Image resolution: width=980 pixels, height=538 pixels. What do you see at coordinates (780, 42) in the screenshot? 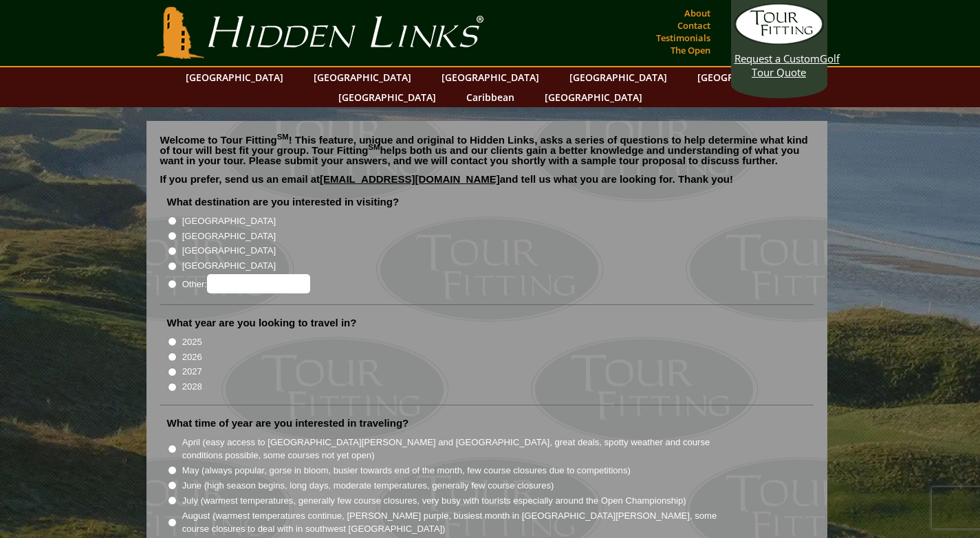
I see `a: Request a CustomGolf Tour Quote` at bounding box center [780, 42].